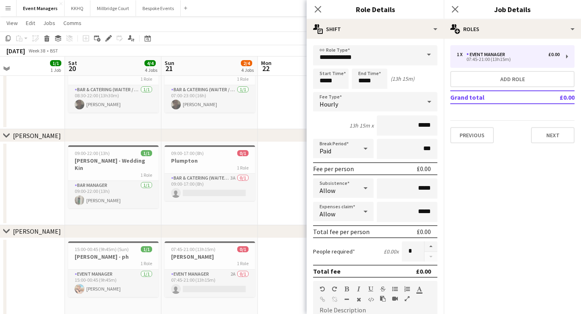 The image size is (581, 314). What do you see at coordinates (391, 252) in the screenshot?
I see `div: £0.00 x` at bounding box center [391, 252].